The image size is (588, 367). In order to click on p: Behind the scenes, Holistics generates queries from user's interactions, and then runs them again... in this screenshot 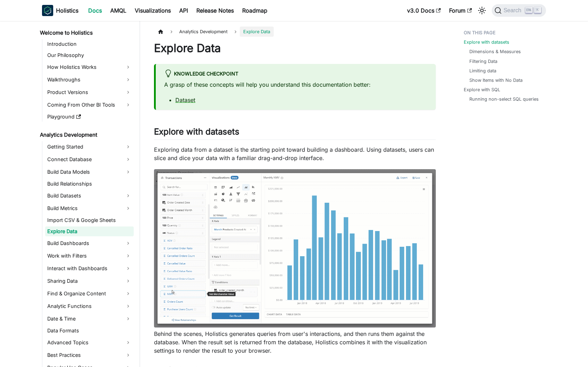, I will do `click(295, 342)`.